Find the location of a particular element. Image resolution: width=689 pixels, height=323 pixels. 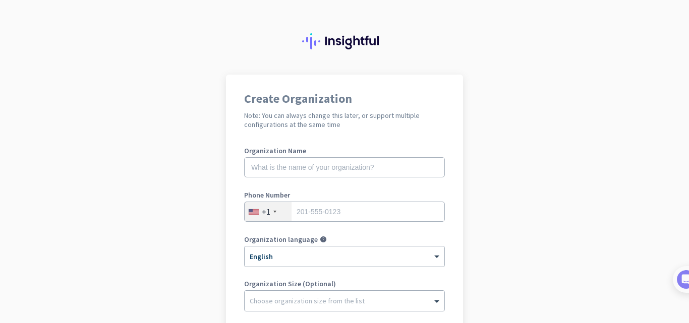

input: 201-555-0123 is located at coordinates (345, 212).